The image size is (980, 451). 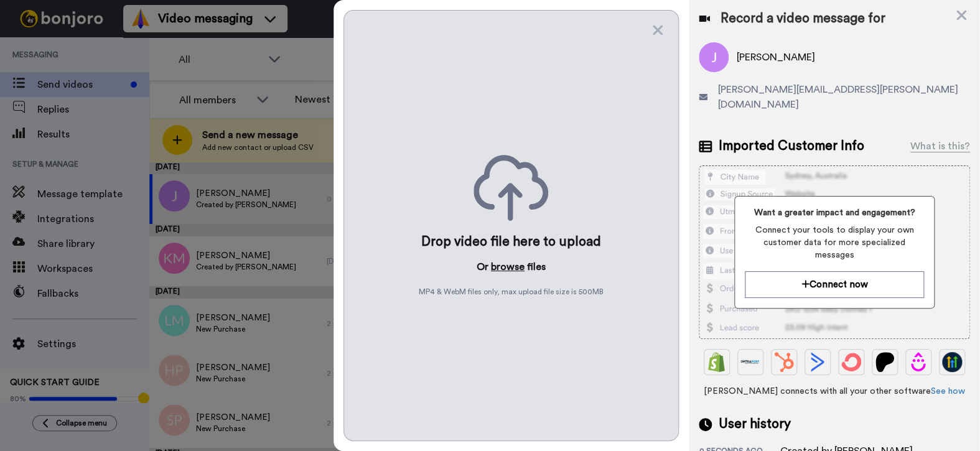 I want to click on p: Or files, so click(x=511, y=267).